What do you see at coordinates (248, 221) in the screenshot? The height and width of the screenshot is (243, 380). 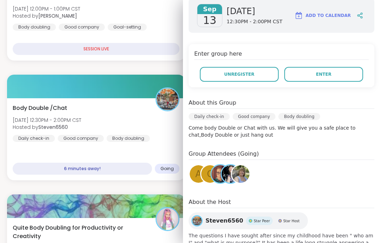 I see `a: Steven6560Steven6560Star PeerStar PeerStar HostStar Host` at bounding box center [248, 221].